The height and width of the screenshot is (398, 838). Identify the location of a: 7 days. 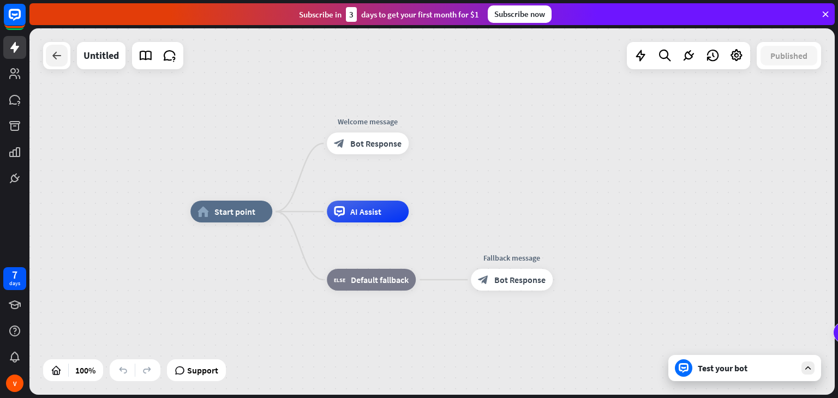
(15, 279).